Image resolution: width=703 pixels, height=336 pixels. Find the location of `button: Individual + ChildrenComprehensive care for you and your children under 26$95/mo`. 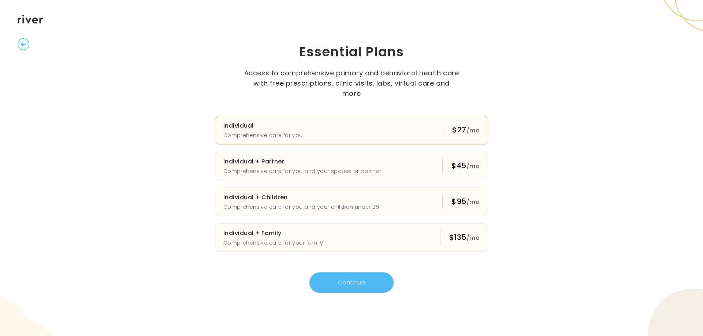

button: Individual + ChildrenComprehensive care for you and your children under 26$95/mo is located at coordinates (351, 202).